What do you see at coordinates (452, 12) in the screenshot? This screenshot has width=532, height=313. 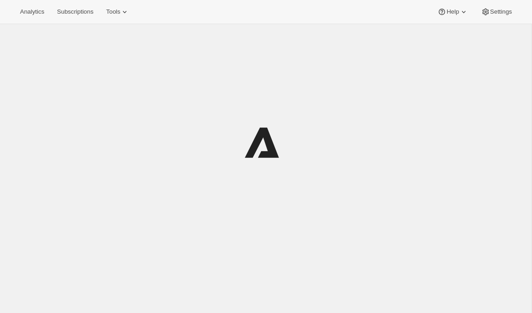 I see `button: Help` at bounding box center [452, 12].